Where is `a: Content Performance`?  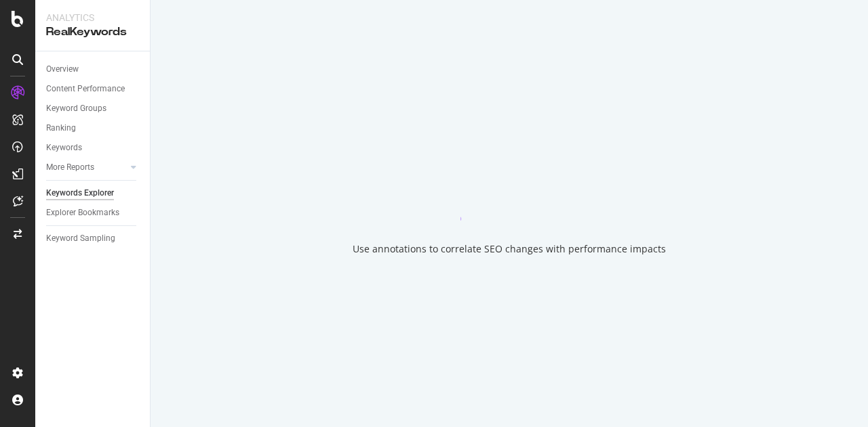 a: Content Performance is located at coordinates (93, 89).